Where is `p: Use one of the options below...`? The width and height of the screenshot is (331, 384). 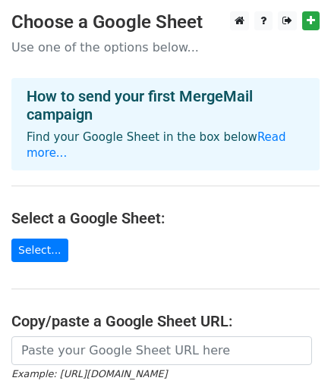 p: Use one of the options below... is located at coordinates (165, 47).